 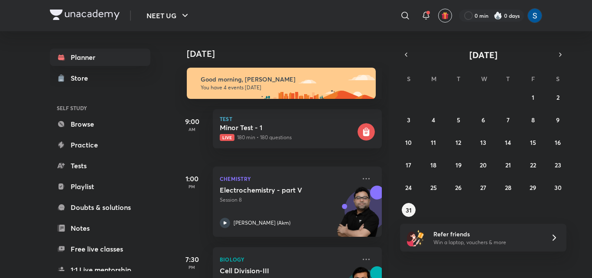 What do you see at coordinates (192, 186) in the screenshot?
I see `p: PM` at bounding box center [192, 186].